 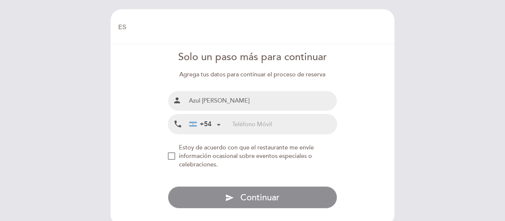 What do you see at coordinates (177, 100) in the screenshot?
I see `i: person` at bounding box center [177, 100].